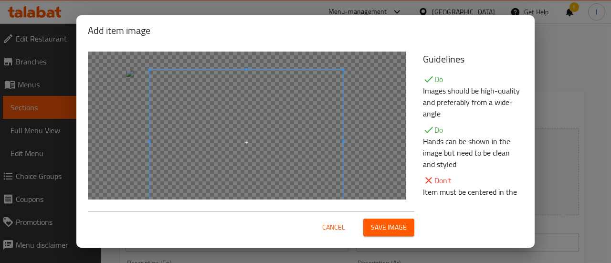 The width and height of the screenshot is (611, 263). What do you see at coordinates (389, 227) in the screenshot?
I see `button: Save image` at bounding box center [389, 227].